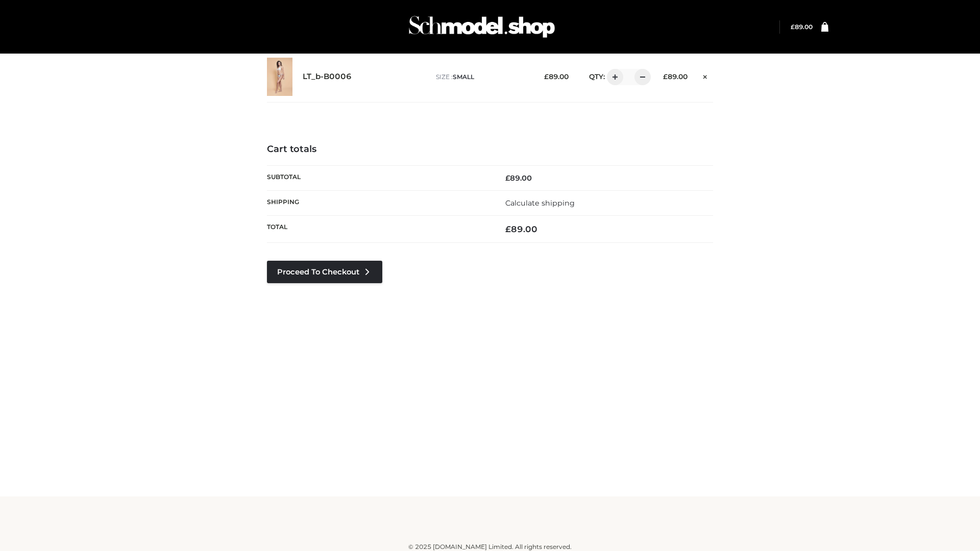 This screenshot has width=980, height=551. Describe the element at coordinates (378, 178) in the screenshot. I see `th: Subtotal` at that location.